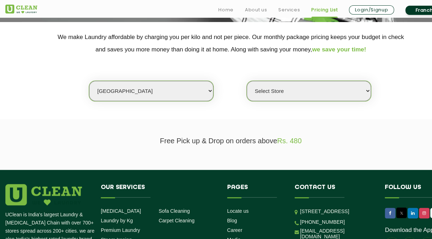 Image resolution: width=432 pixels, height=239 pixels. I want to click on img: UClean Laundry and Dry Cleaning, so click(21, 9).